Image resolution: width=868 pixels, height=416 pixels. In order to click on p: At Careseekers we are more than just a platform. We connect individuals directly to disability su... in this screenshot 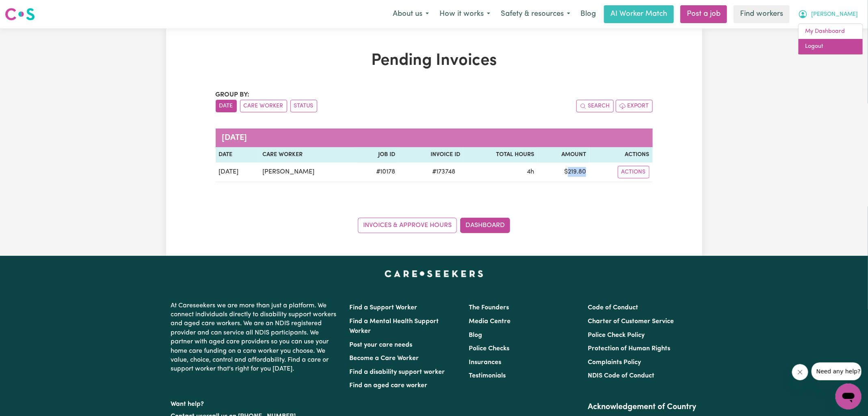, I will do `click(256, 337)`.